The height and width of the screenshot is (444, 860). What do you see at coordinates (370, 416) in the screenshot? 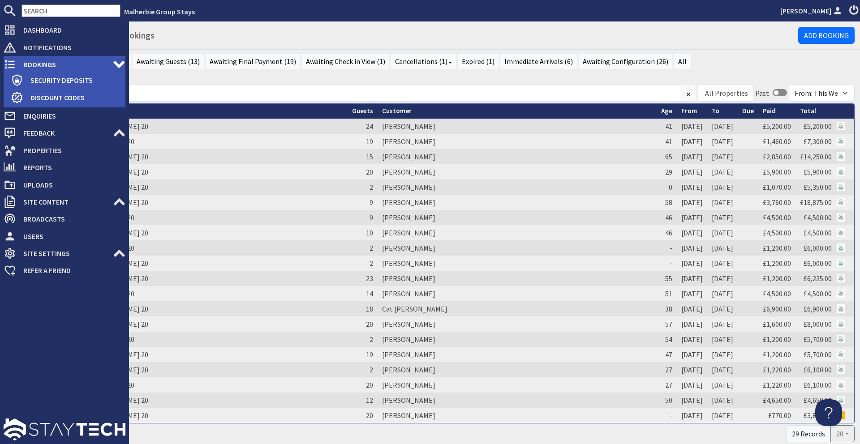
I see `span: 20` at bounding box center [370, 416].